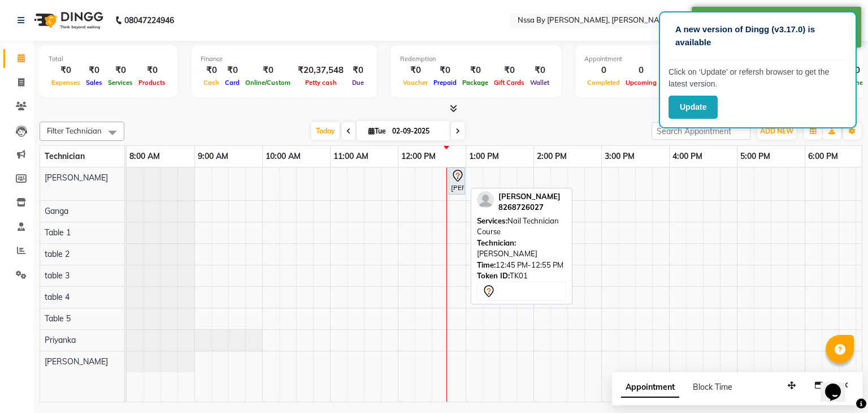  I want to click on p: Click on ‘Update’ or refersh browser to get the latest version., so click(758, 78).